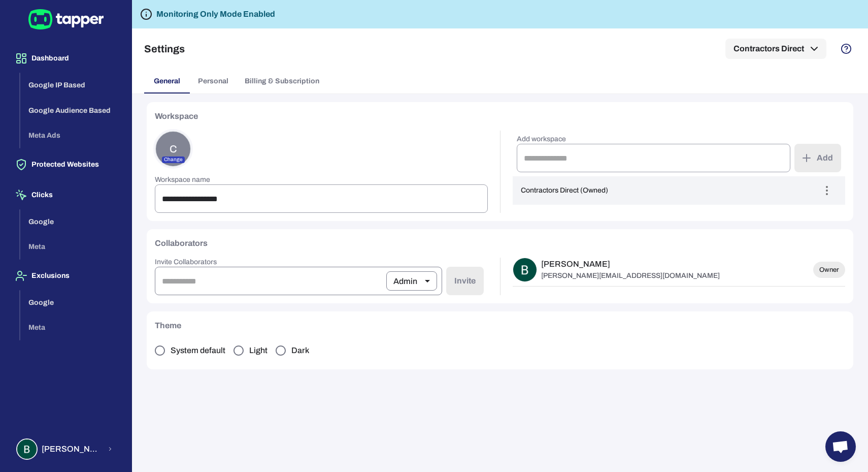 This screenshot has width=868, height=472. What do you see at coordinates (173, 149) in the screenshot?
I see `button: CChange` at bounding box center [173, 149].